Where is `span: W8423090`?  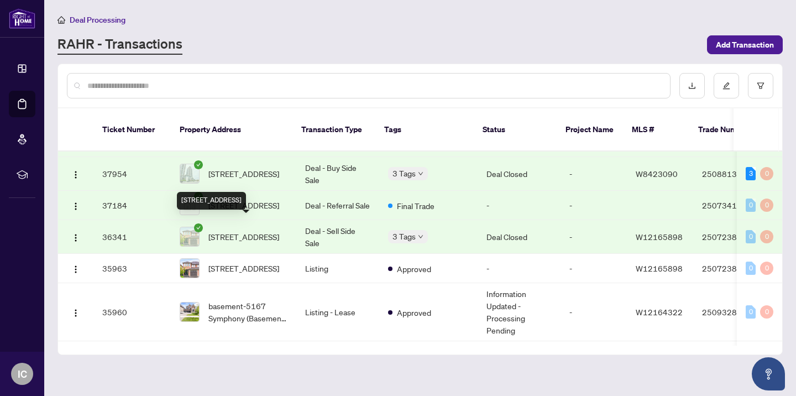 span: W8423090 is located at coordinates (657, 174).